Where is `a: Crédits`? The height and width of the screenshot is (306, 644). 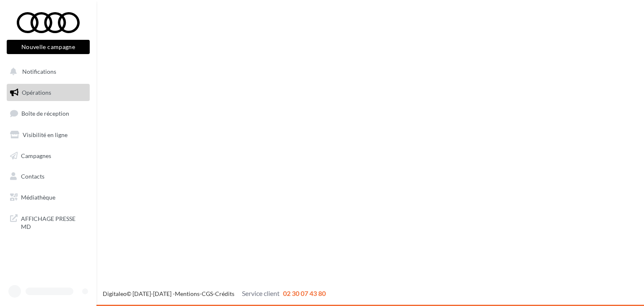
a: Crédits is located at coordinates (224, 294).